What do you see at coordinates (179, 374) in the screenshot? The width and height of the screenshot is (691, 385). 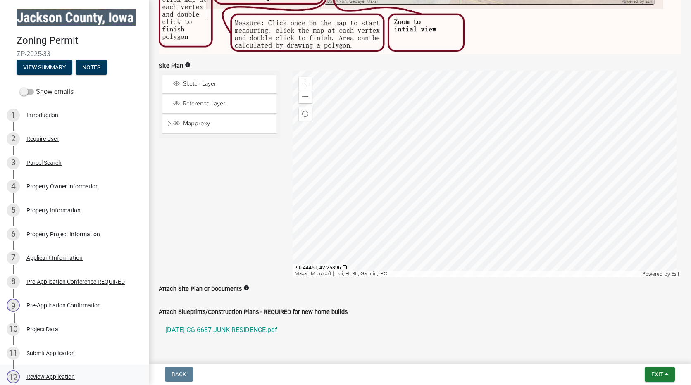 I see `button: Back` at bounding box center [179, 374].